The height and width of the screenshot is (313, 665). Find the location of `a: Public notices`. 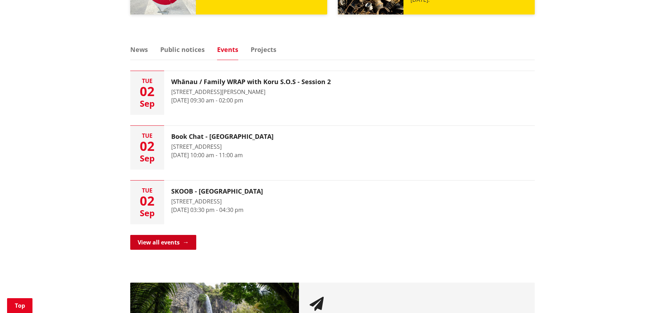

a: Public notices is located at coordinates (183, 49).